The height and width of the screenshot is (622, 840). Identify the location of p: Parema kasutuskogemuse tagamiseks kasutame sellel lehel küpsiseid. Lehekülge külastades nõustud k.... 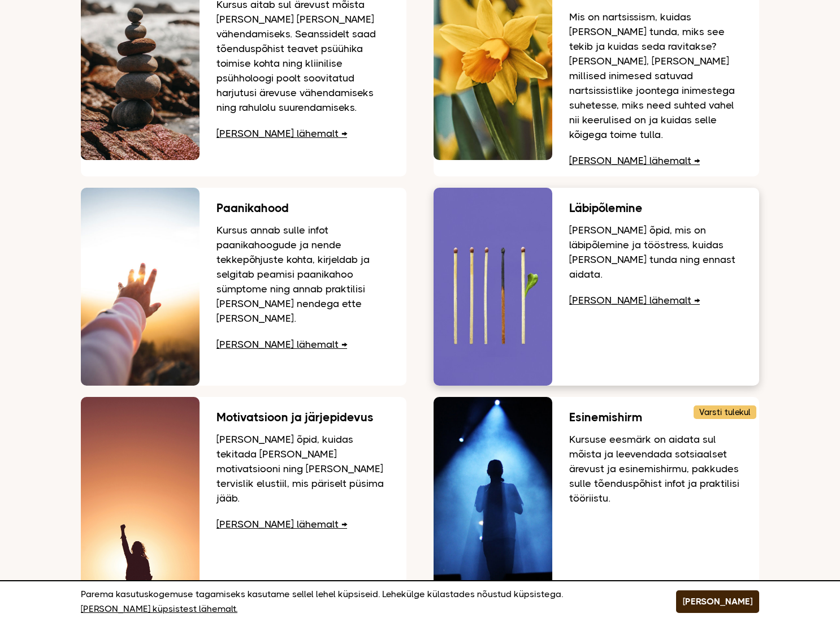
(364, 601).